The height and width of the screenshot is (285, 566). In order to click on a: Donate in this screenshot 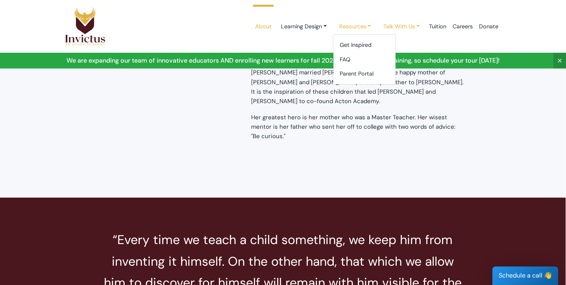, I will do `click(488, 26)`.